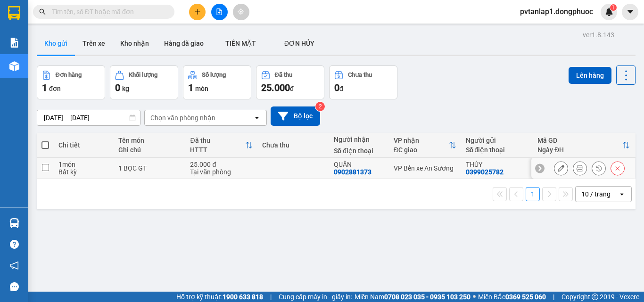  What do you see at coordinates (220, 296) in the screenshot?
I see `span: Hỗ trợ kỹ thuật:` at bounding box center [220, 296].